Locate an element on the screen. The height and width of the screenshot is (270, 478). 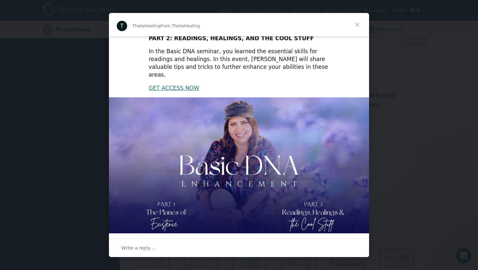
div: Profile image for ThetaHealing is located at coordinates (122, 26).